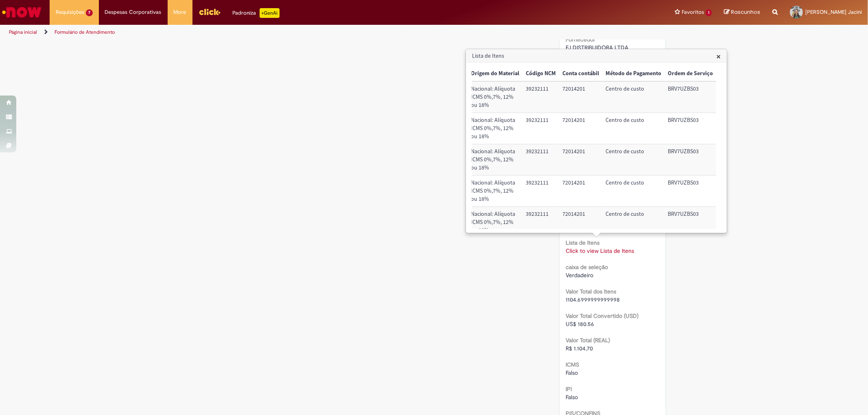 The image size is (868, 415). Describe the element at coordinates (742, 12) in the screenshot. I see `a: Rascunhos` at that location.